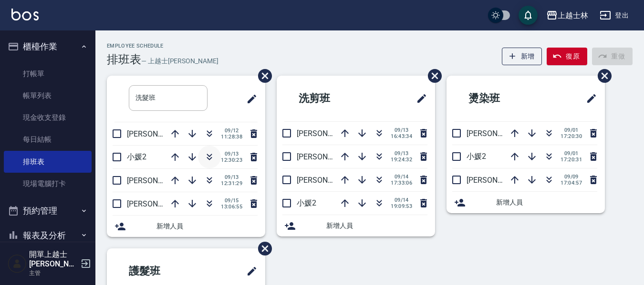 The image size is (644, 285). What do you see at coordinates (232, 131) in the screenshot?
I see `span: 09/12` at bounding box center [232, 131].